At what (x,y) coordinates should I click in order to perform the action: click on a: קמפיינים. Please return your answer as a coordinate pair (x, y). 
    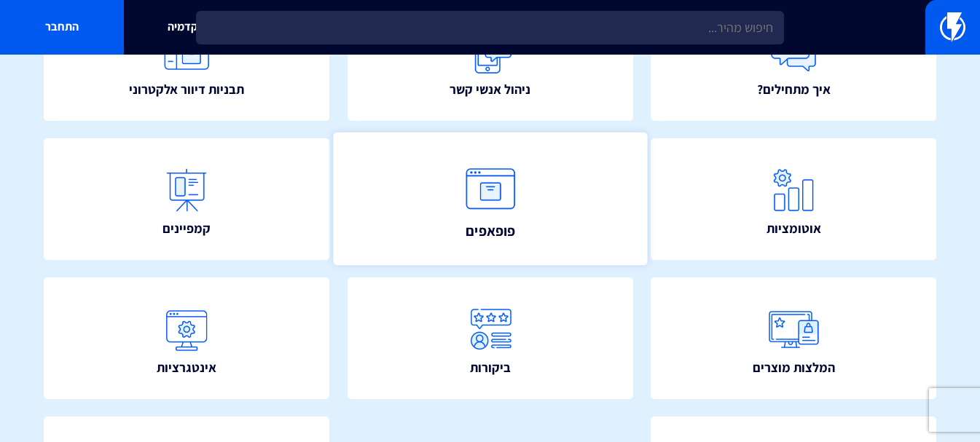
    Looking at the image, I should click on (187, 199).